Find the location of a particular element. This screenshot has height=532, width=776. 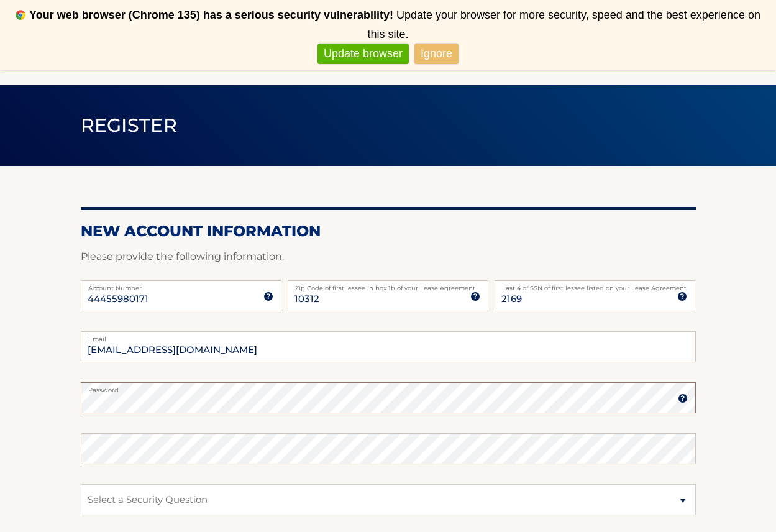

b: Your web browser (Chrome 135) has a serious security vulnerability! is located at coordinates (211, 15).